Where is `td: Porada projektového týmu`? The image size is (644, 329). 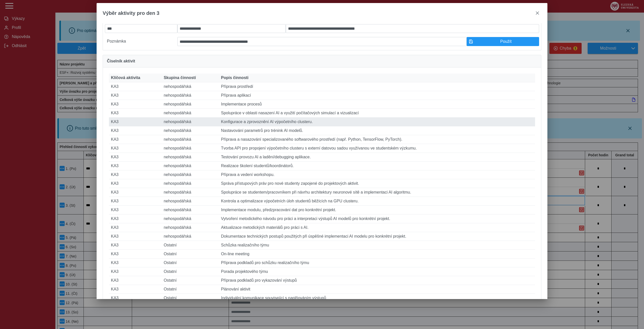 td: Porada projektového týmu is located at coordinates (377, 272).